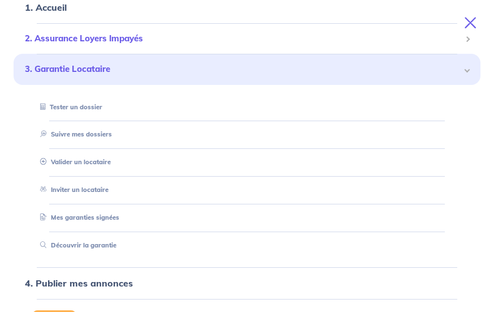 This screenshot has height=312, width=494. I want to click on div: Valider un locataire, so click(247, 162).